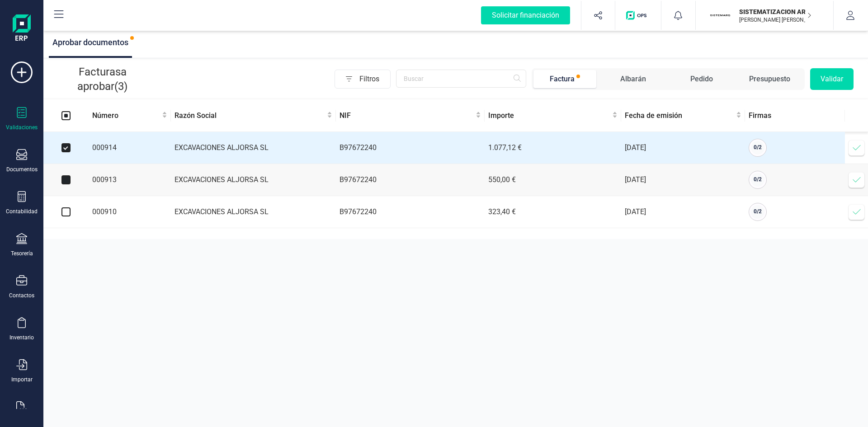  I want to click on input: Buscar, so click(462, 78).